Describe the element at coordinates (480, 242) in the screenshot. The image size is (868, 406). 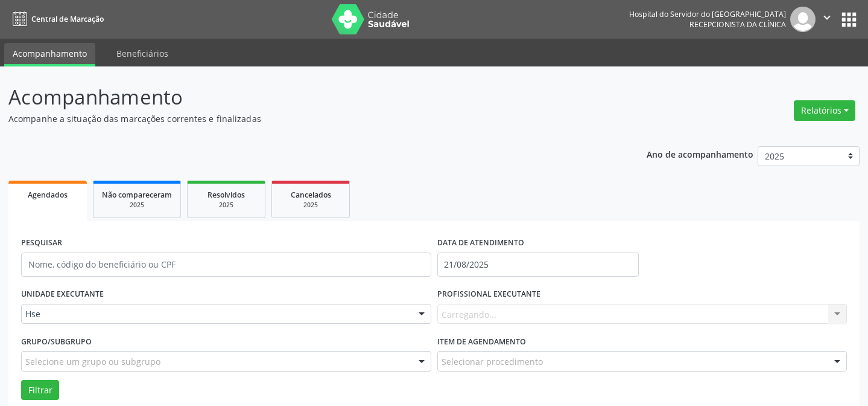
I see `label: DATA DE ATENDIMENTO` at that location.